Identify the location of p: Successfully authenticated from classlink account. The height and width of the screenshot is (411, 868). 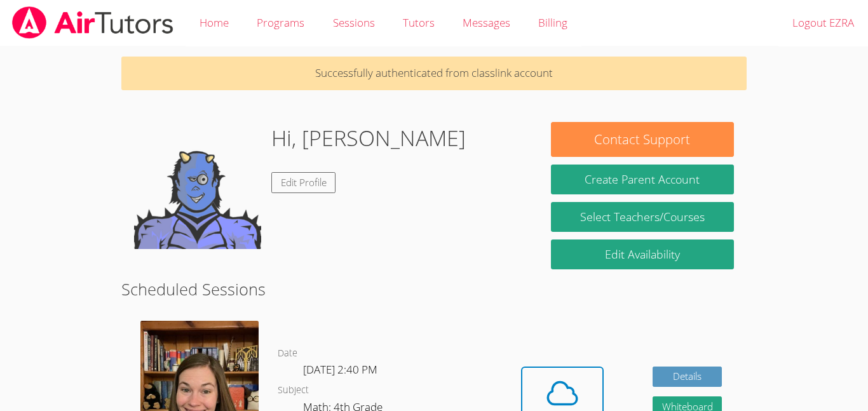
(434, 73).